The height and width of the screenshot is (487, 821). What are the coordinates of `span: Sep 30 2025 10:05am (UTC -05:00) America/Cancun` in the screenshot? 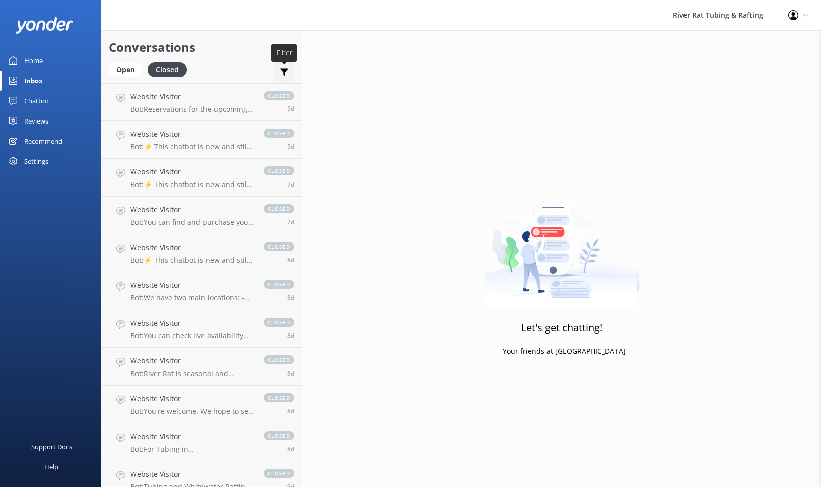 It's located at (291, 411).